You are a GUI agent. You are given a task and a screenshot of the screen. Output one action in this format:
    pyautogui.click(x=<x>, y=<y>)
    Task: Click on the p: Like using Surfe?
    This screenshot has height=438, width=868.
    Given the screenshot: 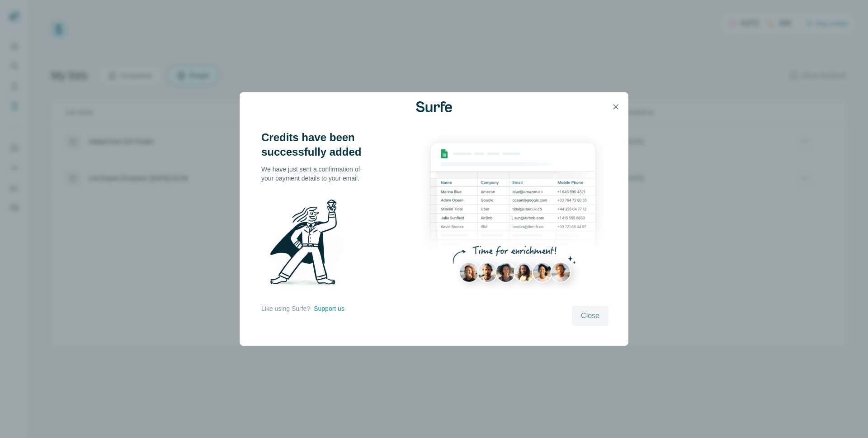 What is the action you would take?
    pyautogui.click(x=285, y=308)
    